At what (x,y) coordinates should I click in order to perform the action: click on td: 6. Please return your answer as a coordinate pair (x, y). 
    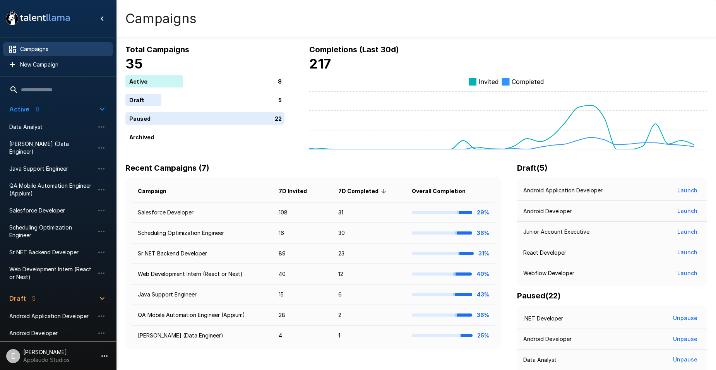
    Looking at the image, I should click on (369, 295).